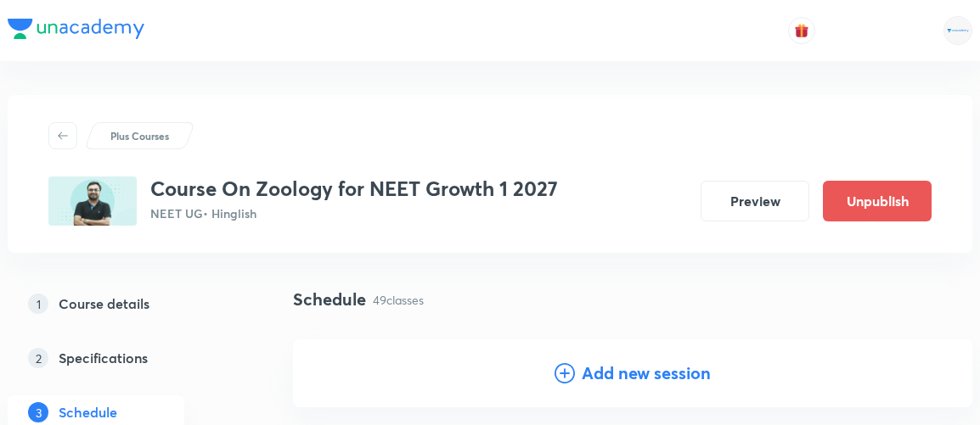  What do you see at coordinates (646, 373) in the screenshot?
I see `h4: Add new session` at bounding box center [646, 373].